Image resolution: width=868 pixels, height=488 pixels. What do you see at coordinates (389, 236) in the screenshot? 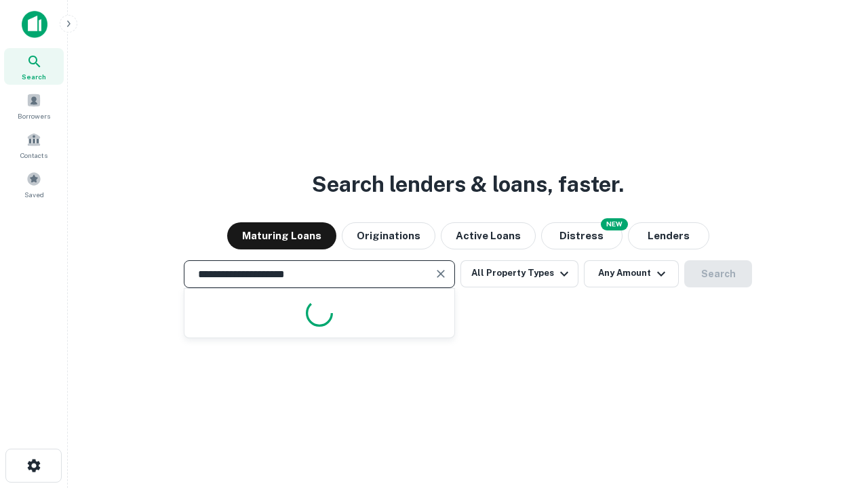
I see `button: Originations` at bounding box center [389, 236].